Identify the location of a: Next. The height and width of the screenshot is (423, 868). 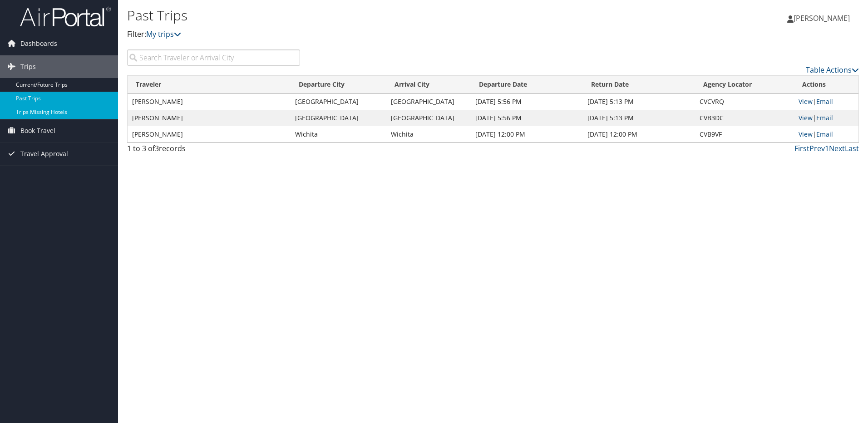
(836, 148).